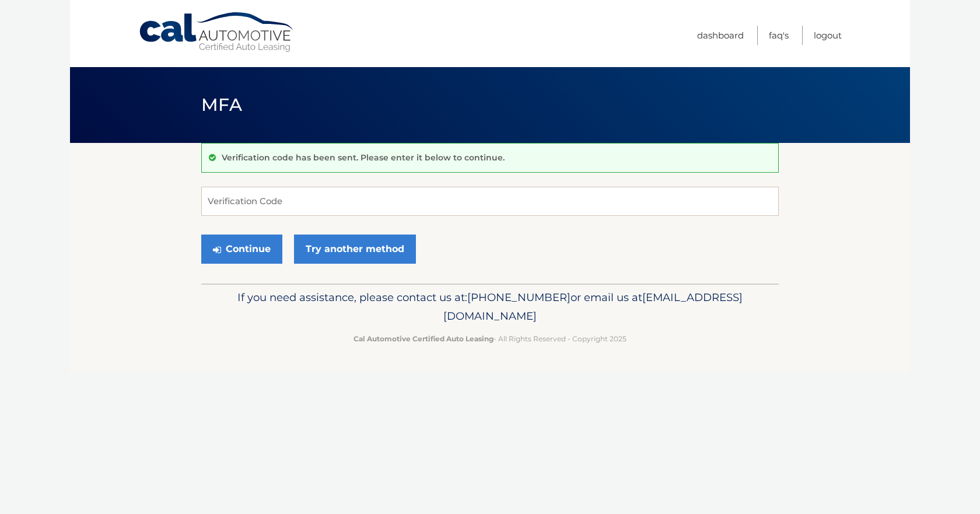 This screenshot has height=514, width=980. What do you see at coordinates (363, 158) in the screenshot?
I see `p: Verification code has been sent. Please enter it below to continue.` at bounding box center [363, 158].